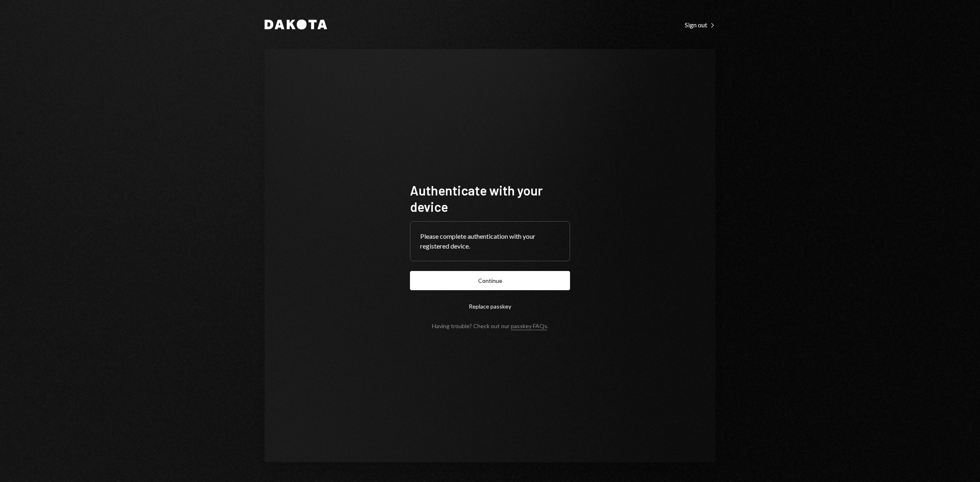 The height and width of the screenshot is (482, 980). I want to click on button: Replace passkey, so click(490, 306).